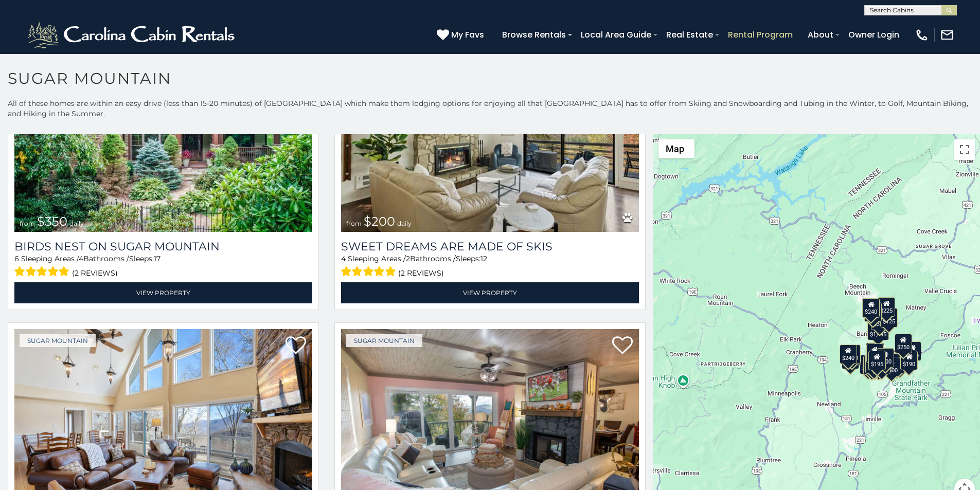 Image resolution: width=980 pixels, height=490 pixels. Describe the element at coordinates (296, 346) in the screenshot. I see `a: Add to favorites` at that location.